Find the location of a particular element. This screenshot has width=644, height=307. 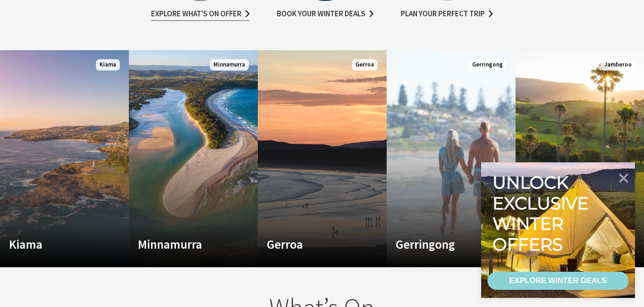

a: Explore what's on offer is located at coordinates (200, 14).